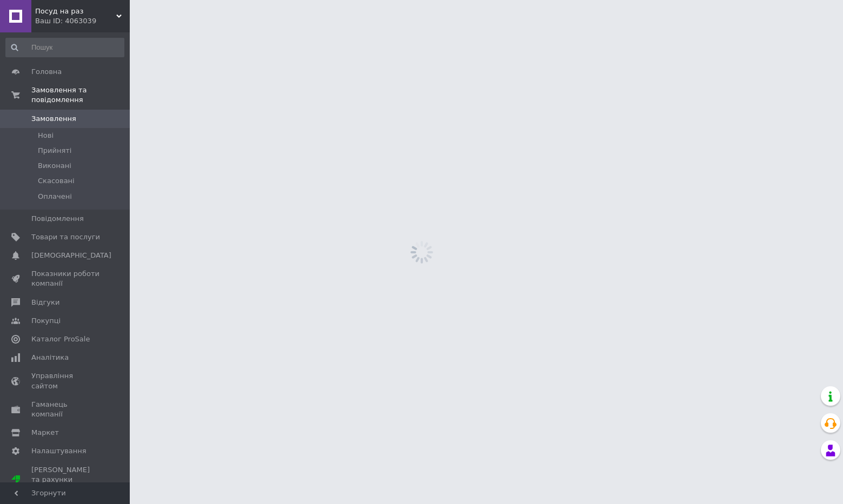 The image size is (843, 504). I want to click on span: Каталог ProSale, so click(61, 339).